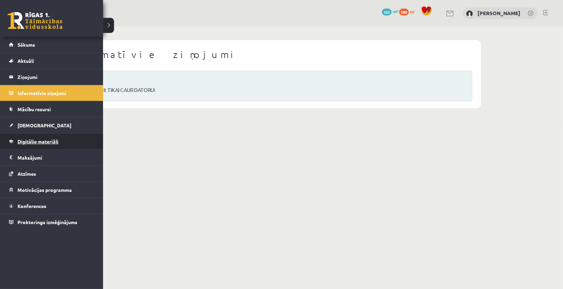  What do you see at coordinates (261, 55) in the screenshot?
I see `h1: Informatīvie ziņojumi` at bounding box center [261, 55].